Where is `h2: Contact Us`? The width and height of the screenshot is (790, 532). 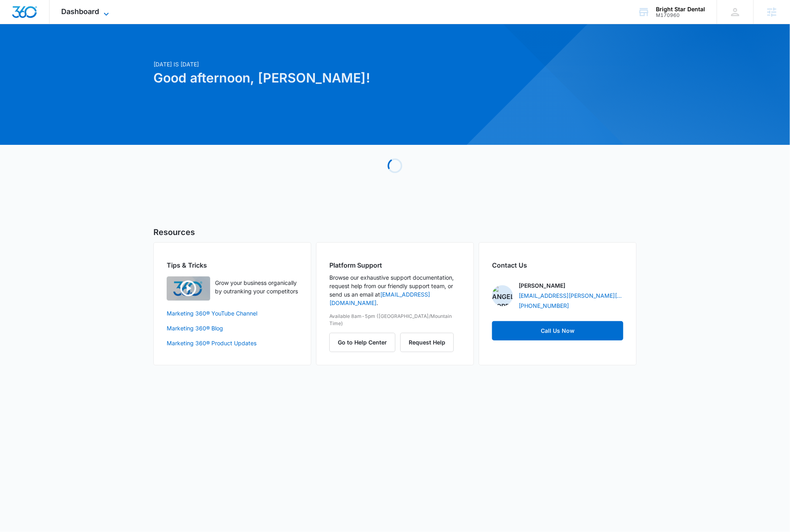 h2: Contact Us is located at coordinates (558, 265).